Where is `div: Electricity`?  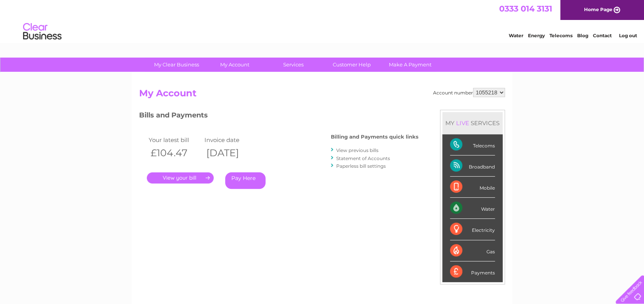 div: Electricity is located at coordinates (472, 229).